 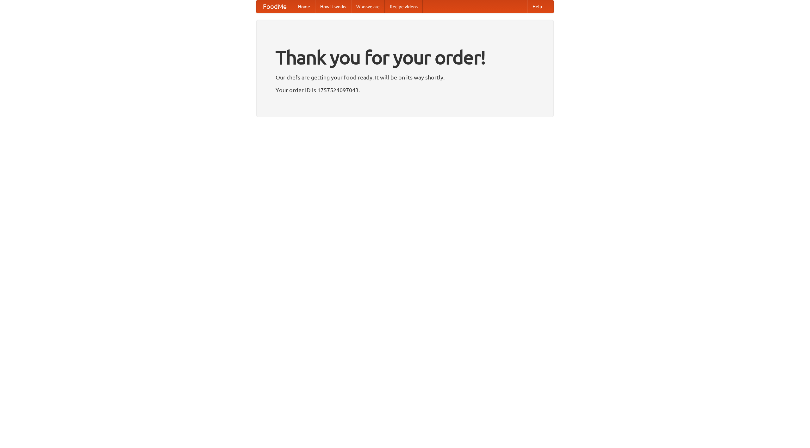 I want to click on p: Your order ID is 1757524097043., so click(x=405, y=90).